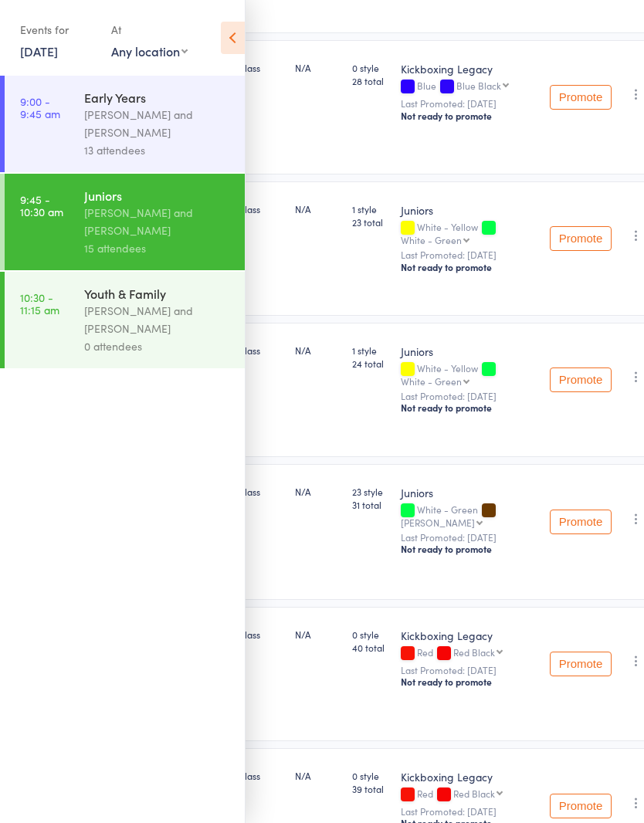 This screenshot has width=644, height=823. What do you see at coordinates (39, 303) in the screenshot?
I see `time: 10:30 - 11:15 am` at bounding box center [39, 303].